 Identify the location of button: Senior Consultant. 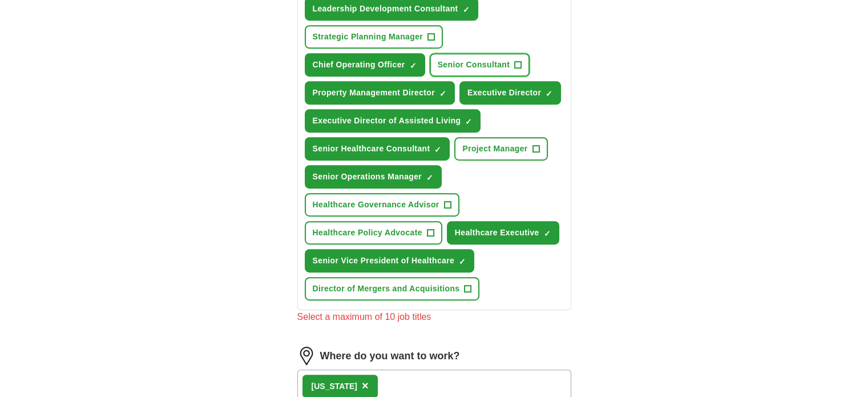
(480, 65).